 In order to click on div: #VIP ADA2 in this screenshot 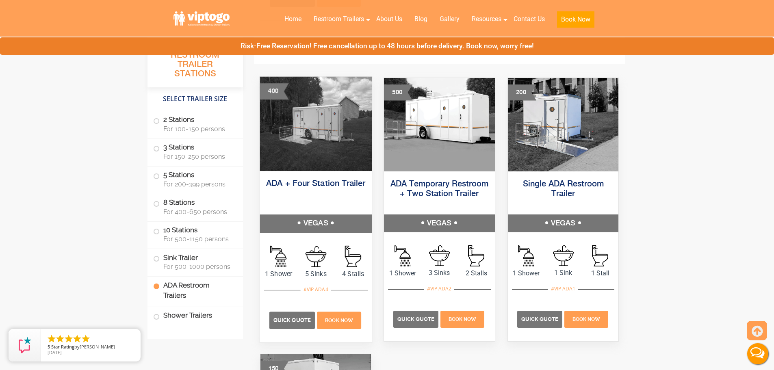, I will do `click(439, 289)`.